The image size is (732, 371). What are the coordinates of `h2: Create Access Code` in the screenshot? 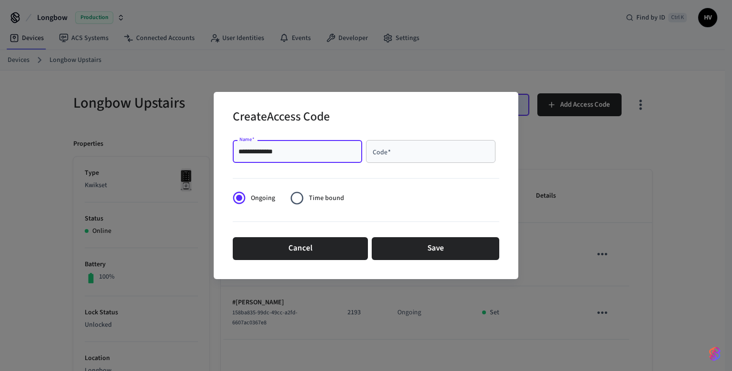 It's located at (281, 118).